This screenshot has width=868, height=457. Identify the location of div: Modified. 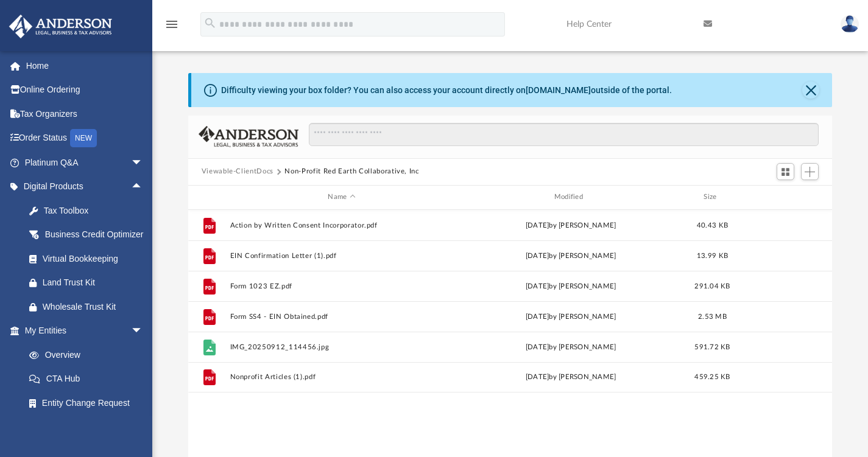
(571, 198).